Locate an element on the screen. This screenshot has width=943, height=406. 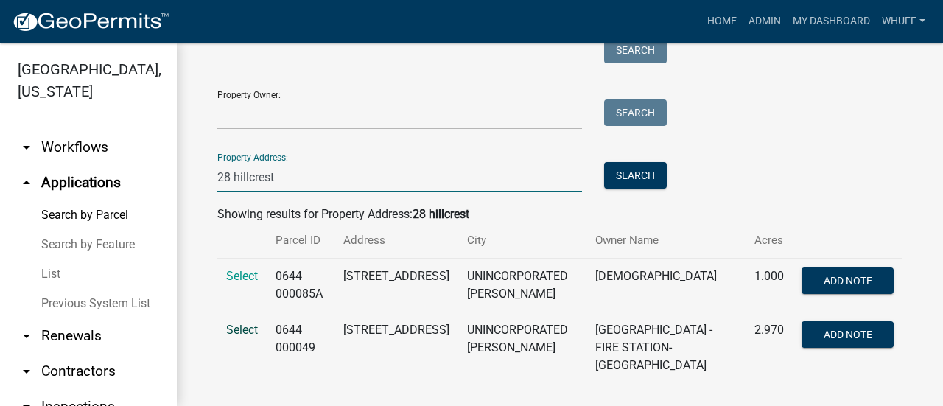
i: arrow_drop_up is located at coordinates (27, 183).